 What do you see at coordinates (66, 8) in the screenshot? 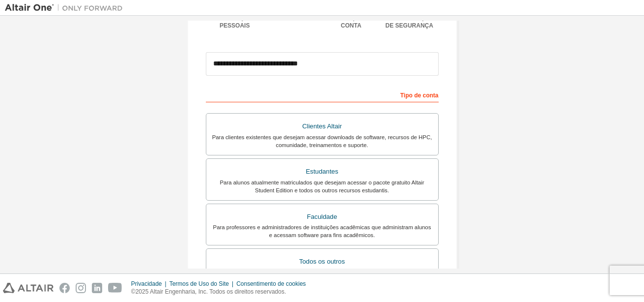
I see `img: Altair One` at bounding box center [66, 8].